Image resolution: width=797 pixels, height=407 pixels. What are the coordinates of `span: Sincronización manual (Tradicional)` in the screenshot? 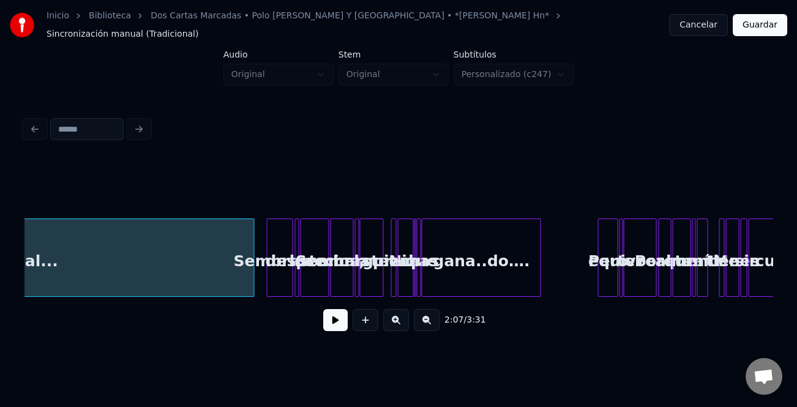 It's located at (122, 34).